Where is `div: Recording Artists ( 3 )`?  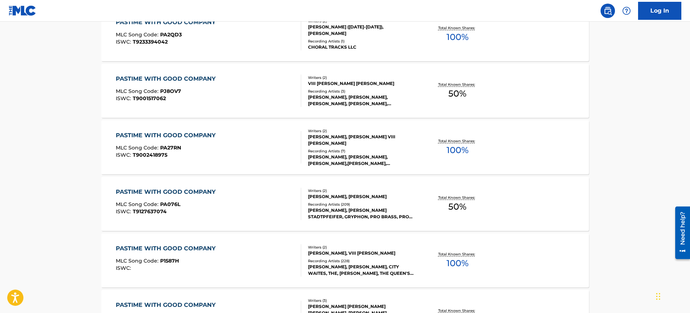
div: Recording Artists ( 3 ) is located at coordinates (362, 91).